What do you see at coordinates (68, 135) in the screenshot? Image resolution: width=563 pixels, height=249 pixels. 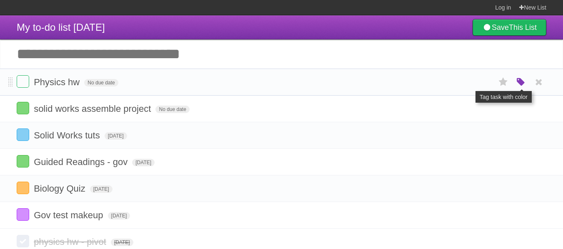 I see `span: Solid Works tuts` at bounding box center [68, 135].